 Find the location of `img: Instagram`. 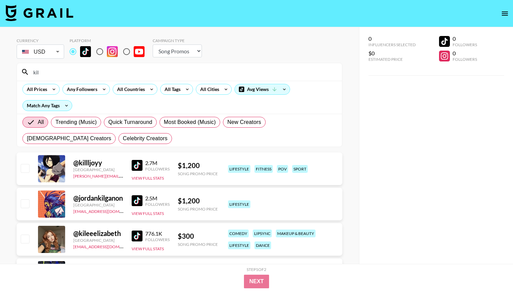

img: Instagram is located at coordinates (112, 52).